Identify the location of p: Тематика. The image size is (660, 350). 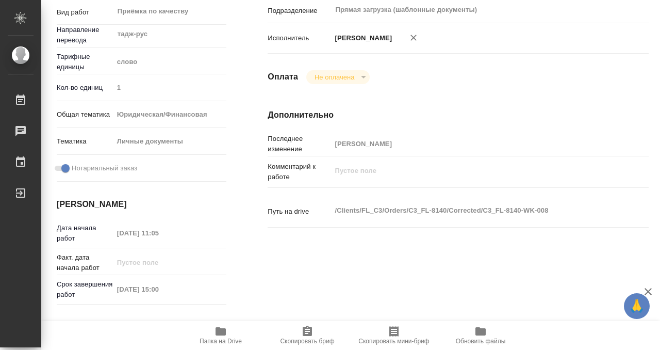
(85, 141).